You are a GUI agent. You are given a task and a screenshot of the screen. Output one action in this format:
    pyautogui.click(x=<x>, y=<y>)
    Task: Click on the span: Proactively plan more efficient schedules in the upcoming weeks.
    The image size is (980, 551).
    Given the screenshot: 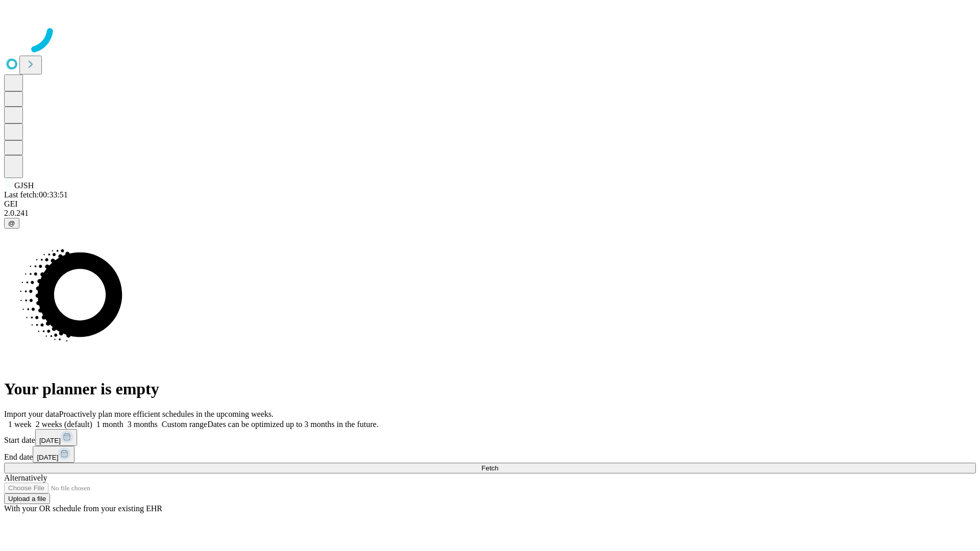 What is the action you would take?
    pyautogui.click(x=166, y=414)
    